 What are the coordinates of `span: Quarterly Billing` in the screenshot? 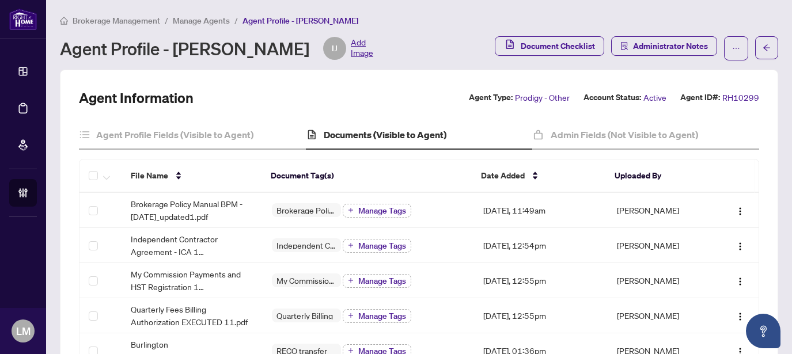 It's located at (305, 316).